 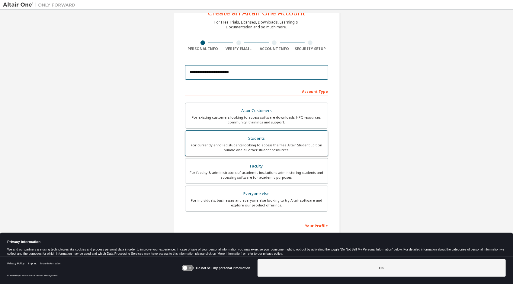 What do you see at coordinates (257, 166) in the screenshot?
I see `div: Faculty` at bounding box center [257, 166].